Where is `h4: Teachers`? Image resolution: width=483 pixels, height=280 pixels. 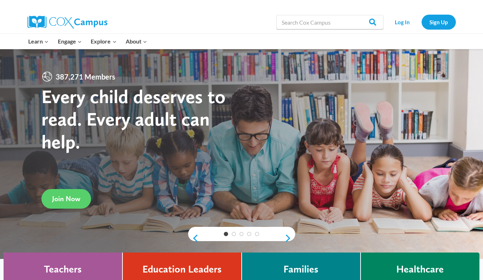
h4: Teachers is located at coordinates (63, 270).